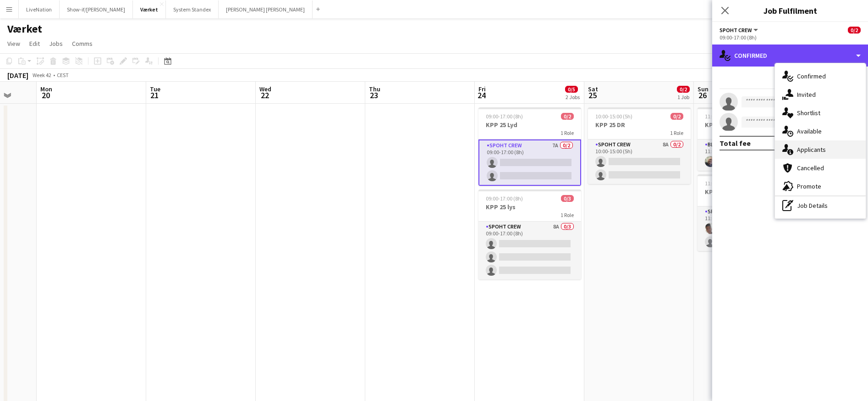 The width and height of the screenshot is (868, 401). Describe the element at coordinates (154, 95) in the screenshot. I see `span: 21` at that location.